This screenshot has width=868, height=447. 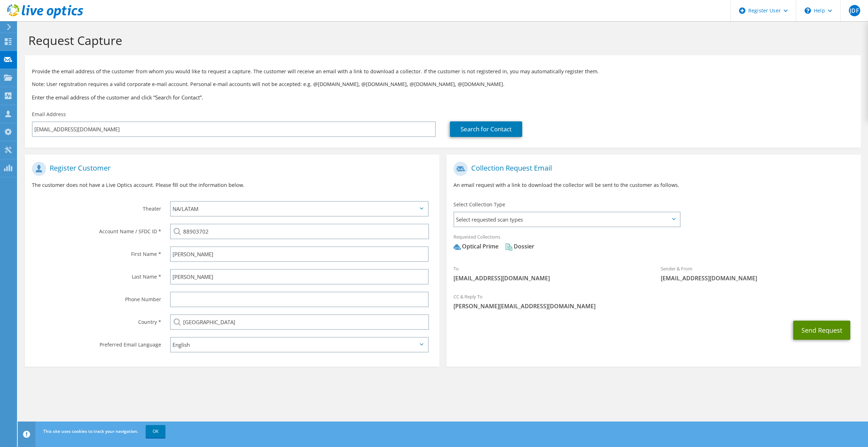 I want to click on label: Preferred Email Language, so click(x=96, y=342).